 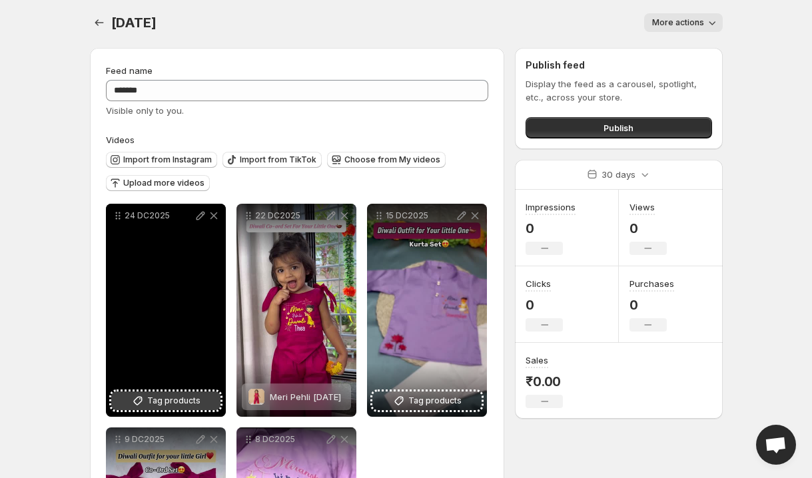 I want to click on h2: Publish feed, so click(x=618, y=65).